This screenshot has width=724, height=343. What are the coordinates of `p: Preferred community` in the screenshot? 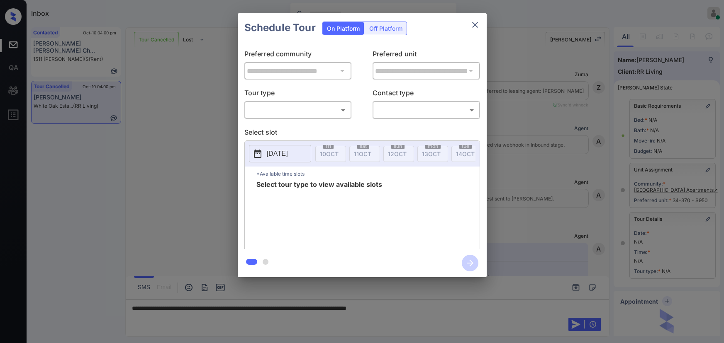 It's located at (298, 56).